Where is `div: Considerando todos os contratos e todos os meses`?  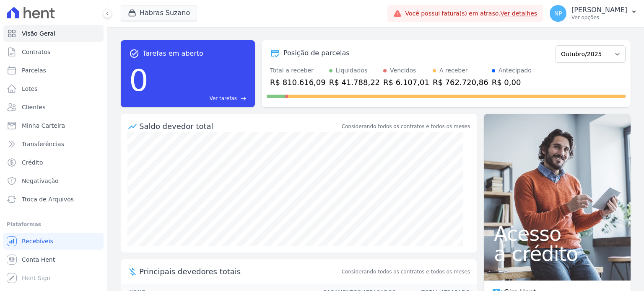 div: Considerando todos os contratos e todos os meses is located at coordinates (406, 127).